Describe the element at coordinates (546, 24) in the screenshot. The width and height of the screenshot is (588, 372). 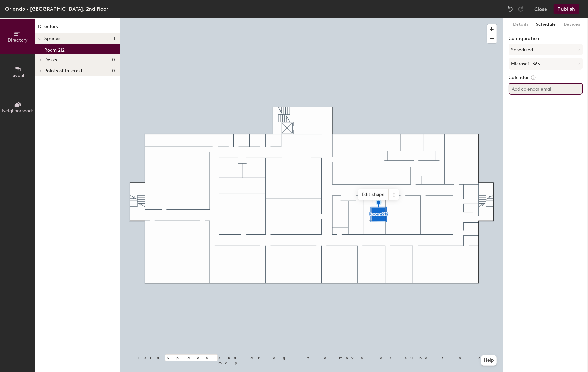
I see `button: Schedule` at that location.